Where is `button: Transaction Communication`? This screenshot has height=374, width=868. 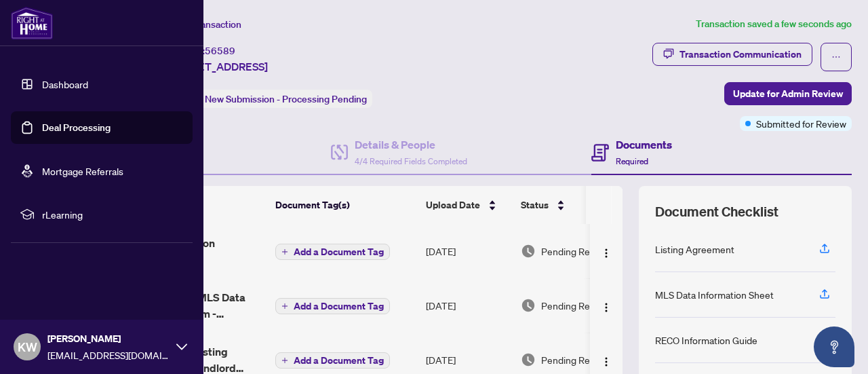
button: Transaction Communication is located at coordinates (733, 54).